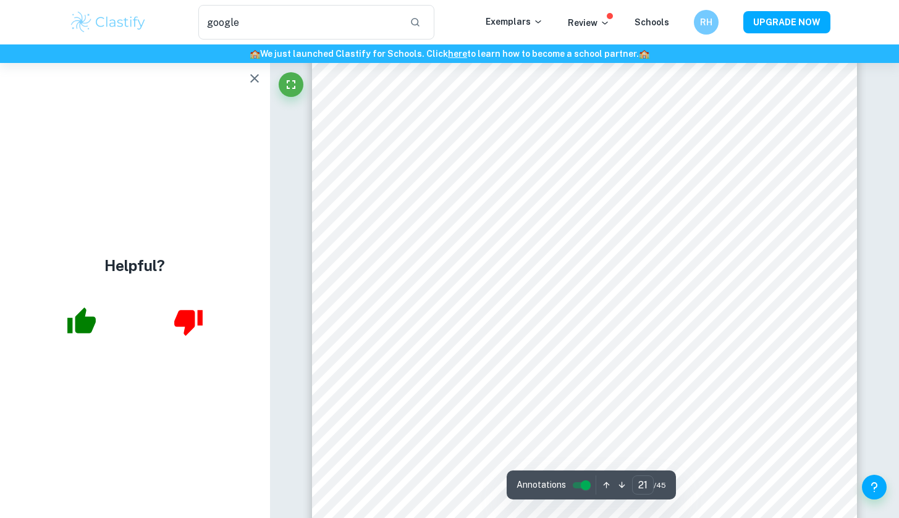 This screenshot has height=518, width=899. What do you see at coordinates (457, 54) in the screenshot?
I see `a: here` at bounding box center [457, 54].